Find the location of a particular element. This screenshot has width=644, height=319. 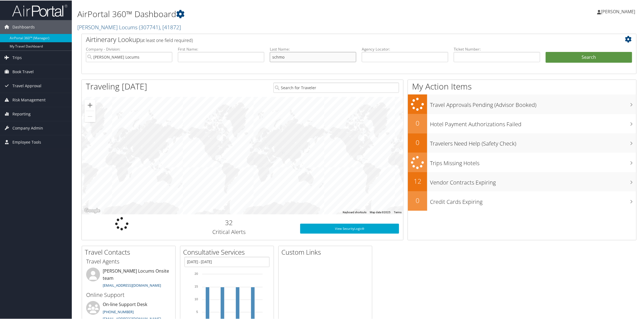

button: Search is located at coordinates (589, 57).